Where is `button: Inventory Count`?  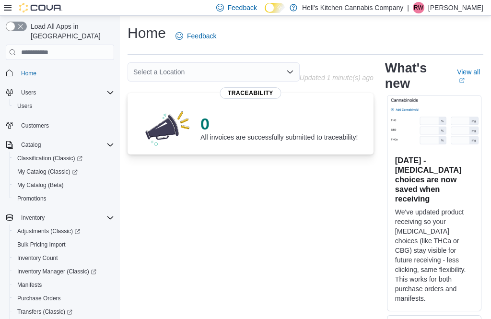
button: Inventory Count is located at coordinates (64, 258).